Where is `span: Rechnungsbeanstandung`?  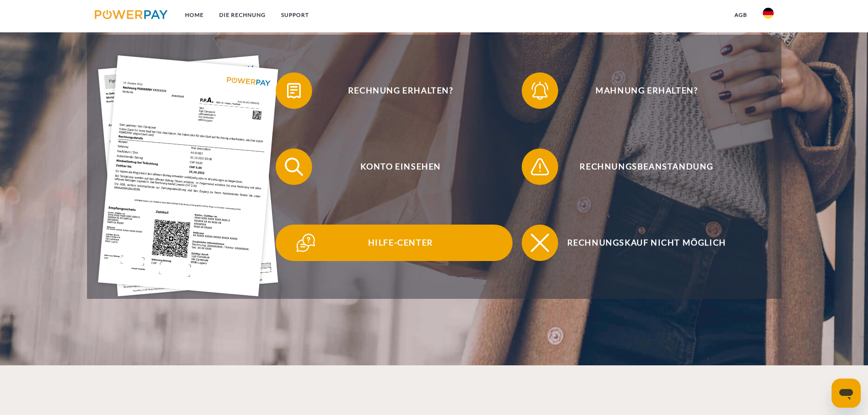 span: Rechnungsbeanstandung is located at coordinates (647, 167).